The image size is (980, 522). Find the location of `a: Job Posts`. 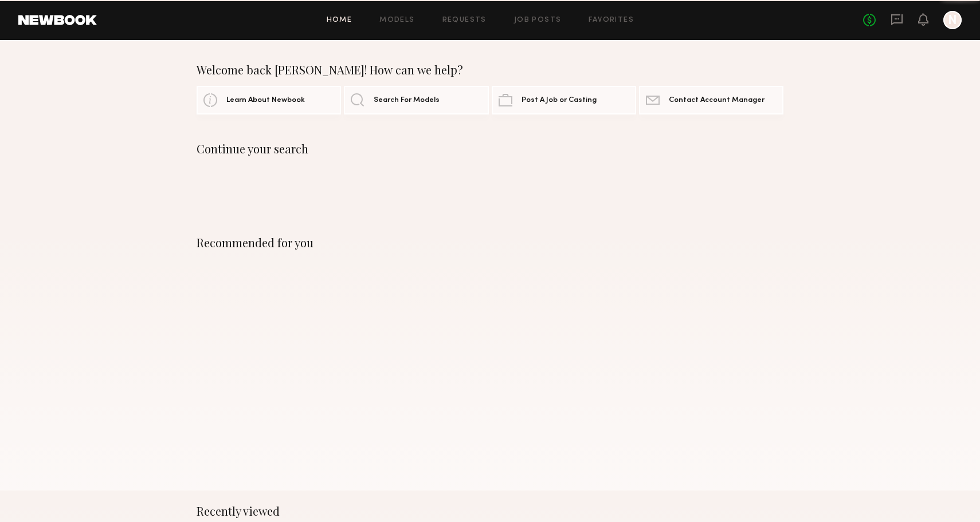

a: Job Posts is located at coordinates (537, 20).